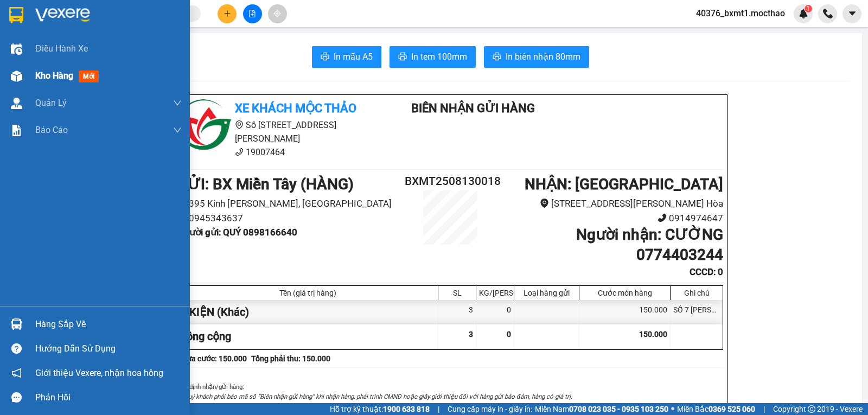 The height and width of the screenshot is (415, 868). I want to click on b: Chưa cước : 150.000, so click(212, 359).